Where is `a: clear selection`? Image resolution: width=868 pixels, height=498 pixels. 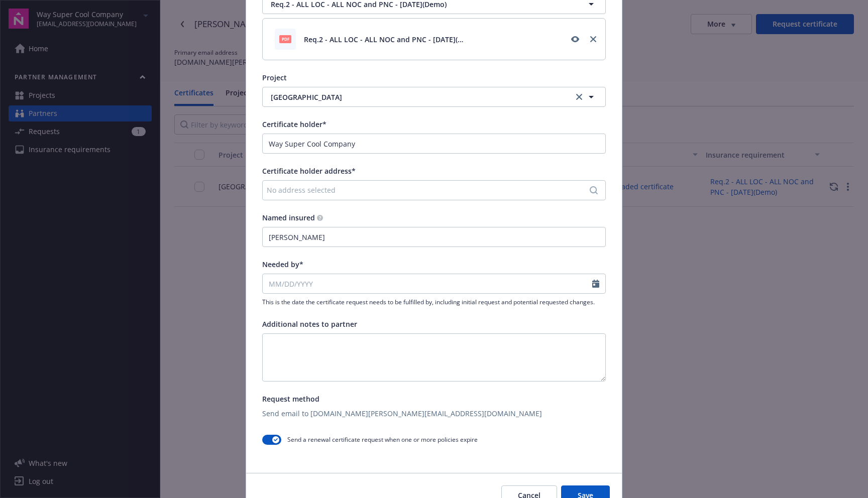
a: clear selection is located at coordinates (579, 97).